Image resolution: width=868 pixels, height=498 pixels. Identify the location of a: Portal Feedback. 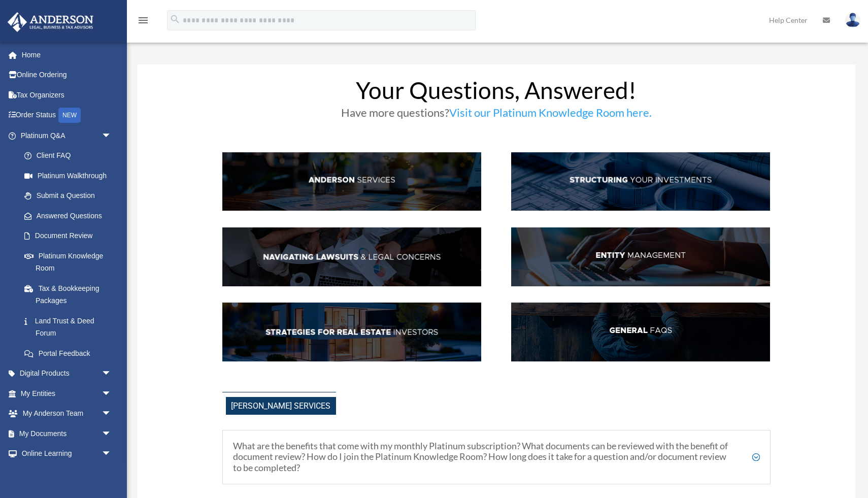
(71, 353).